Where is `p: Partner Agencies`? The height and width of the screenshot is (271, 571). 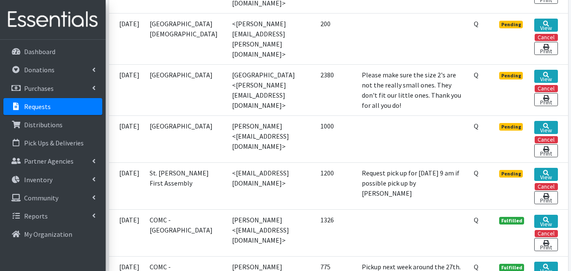
p: Partner Agencies is located at coordinates (49, 161).